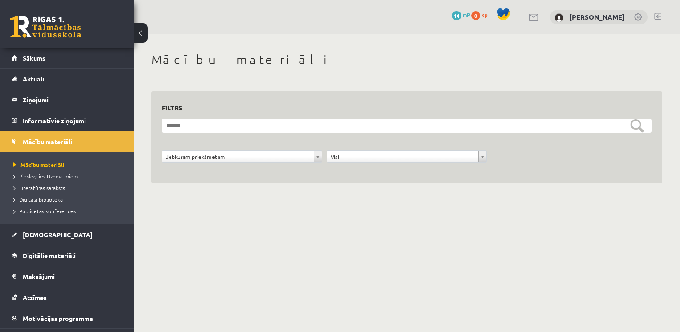  What do you see at coordinates (67, 276) in the screenshot?
I see `a: Maksājumi` at bounding box center [67, 276].